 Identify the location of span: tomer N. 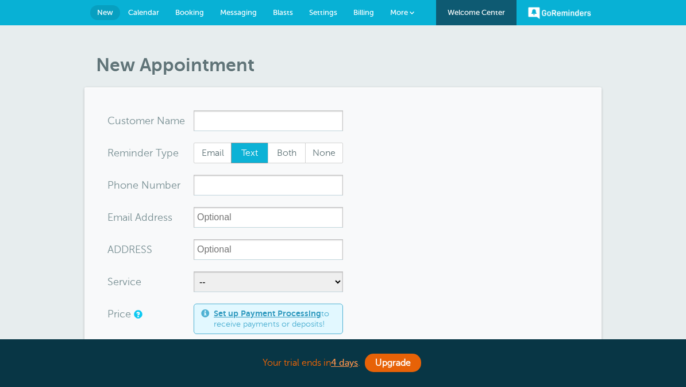
(145, 121).